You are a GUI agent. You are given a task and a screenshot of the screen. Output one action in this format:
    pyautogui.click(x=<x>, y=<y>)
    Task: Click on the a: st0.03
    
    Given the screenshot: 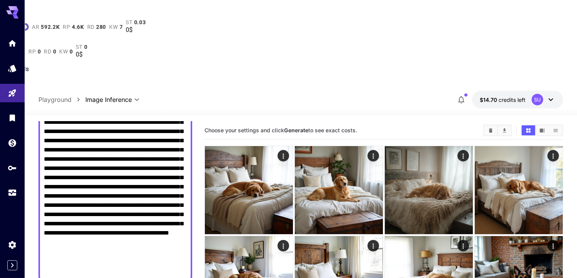 What is the action you would take?
    pyautogui.click(x=136, y=22)
    